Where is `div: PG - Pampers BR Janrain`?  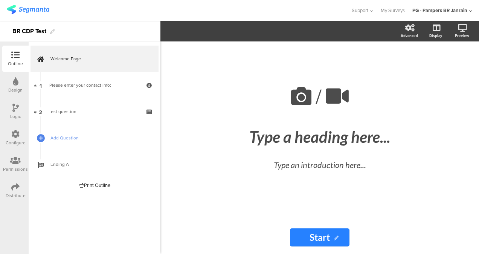 div: PG - Pampers BR Janrain is located at coordinates (440, 10).